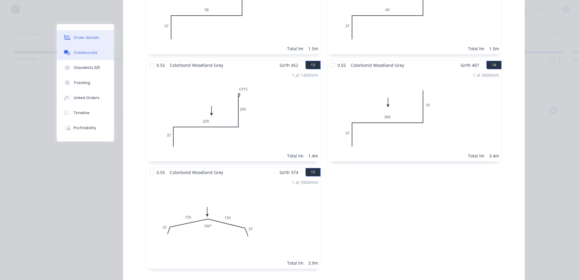  What do you see at coordinates (494, 156) in the screenshot?
I see `div: 3.4m` at bounding box center [494, 156].